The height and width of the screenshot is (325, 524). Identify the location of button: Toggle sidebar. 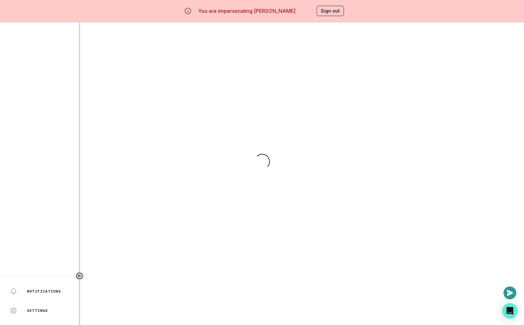
(80, 276).